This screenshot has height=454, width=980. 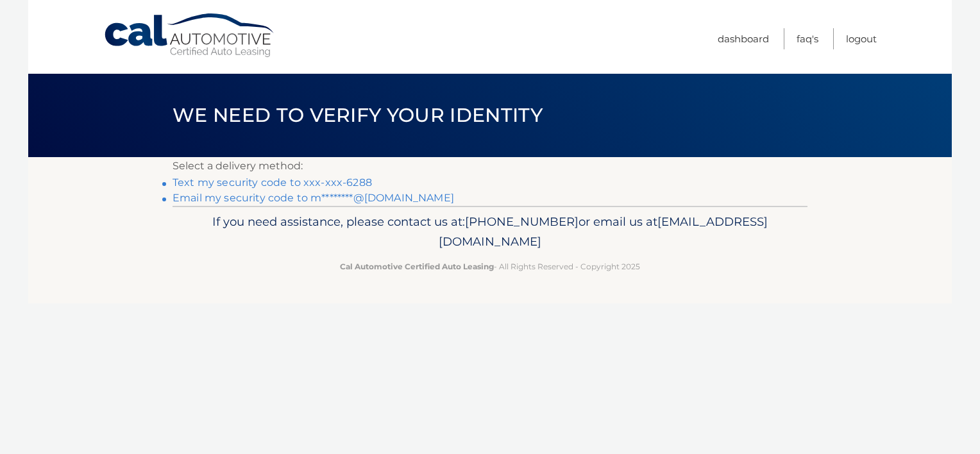 What do you see at coordinates (490, 232) in the screenshot?
I see `p: If you need assistance, please contact us at: or email us at` at bounding box center [490, 232].